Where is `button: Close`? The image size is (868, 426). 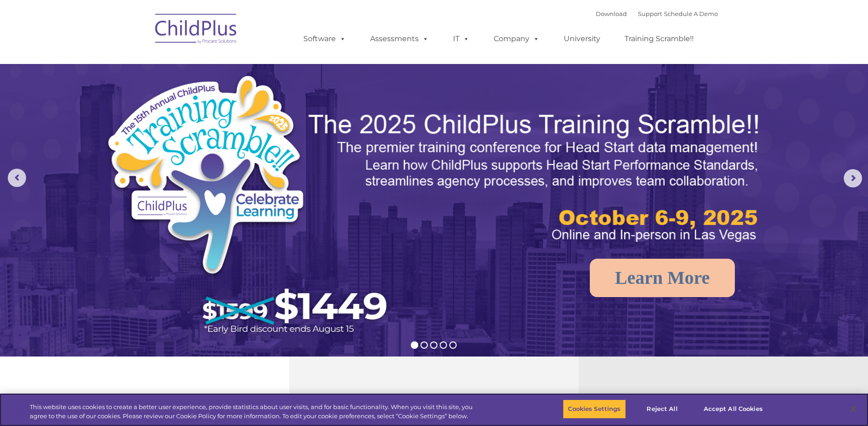
button: Close is located at coordinates (854, 409).